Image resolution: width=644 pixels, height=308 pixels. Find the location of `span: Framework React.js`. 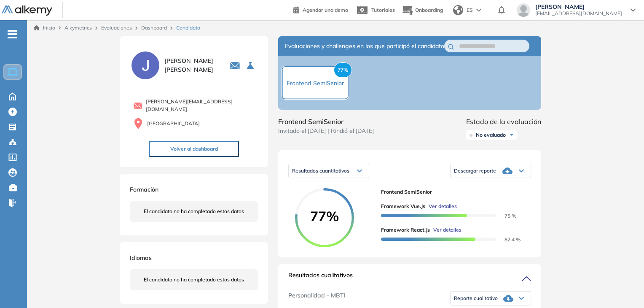

span: Framework React.js is located at coordinates (406, 230).